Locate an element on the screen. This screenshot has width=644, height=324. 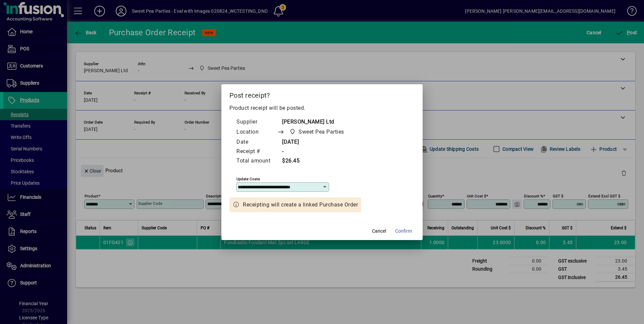
td: Receipt # is located at coordinates (257, 152).